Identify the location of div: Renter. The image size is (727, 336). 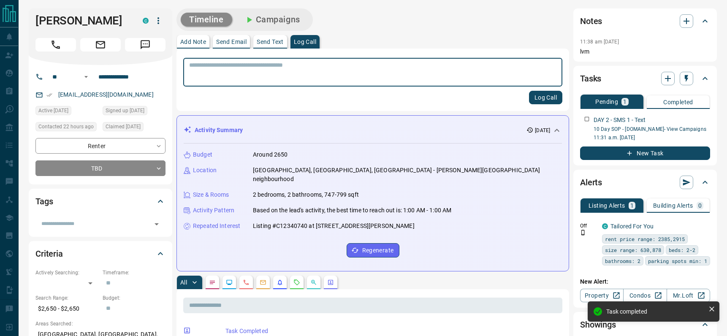
(101, 146).